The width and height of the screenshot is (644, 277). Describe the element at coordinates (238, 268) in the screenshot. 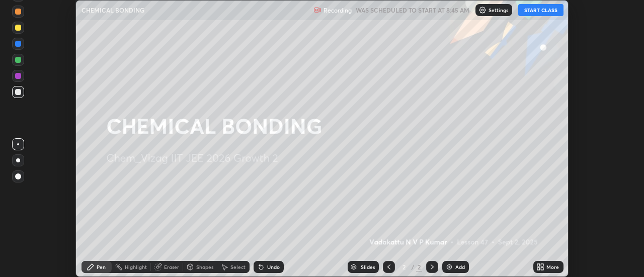

I see `div: Select` at that location.